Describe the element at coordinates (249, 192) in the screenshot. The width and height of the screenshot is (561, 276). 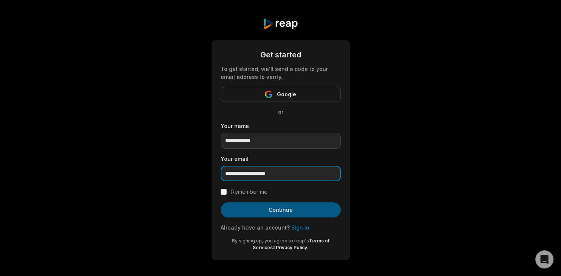
I see `label: Remember me` at that location.